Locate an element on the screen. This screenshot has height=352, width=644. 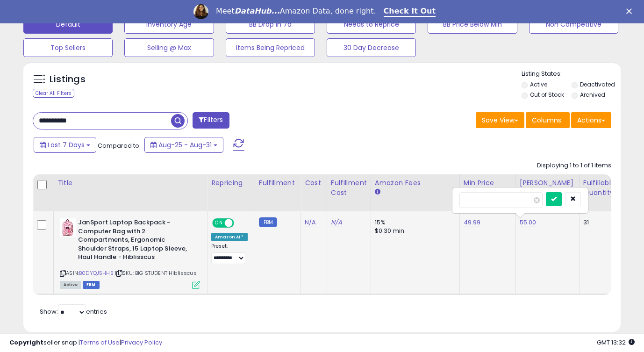
button: Aug-25 - Aug-31 is located at coordinates (184, 145).